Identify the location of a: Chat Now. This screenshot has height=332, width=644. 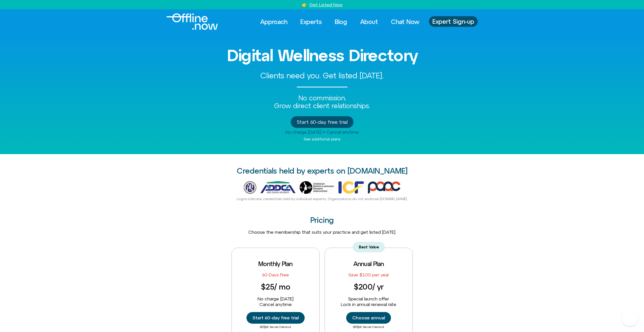
(405, 22).